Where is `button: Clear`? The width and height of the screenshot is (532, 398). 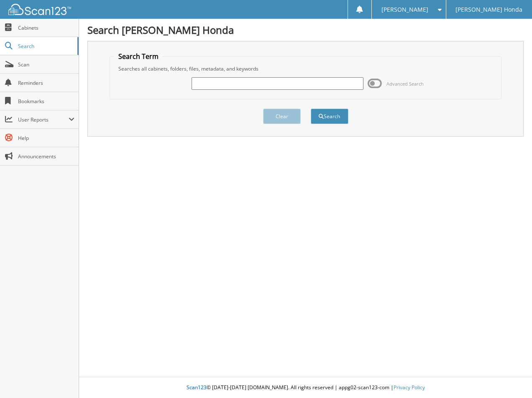 button: Clear is located at coordinates (281, 116).